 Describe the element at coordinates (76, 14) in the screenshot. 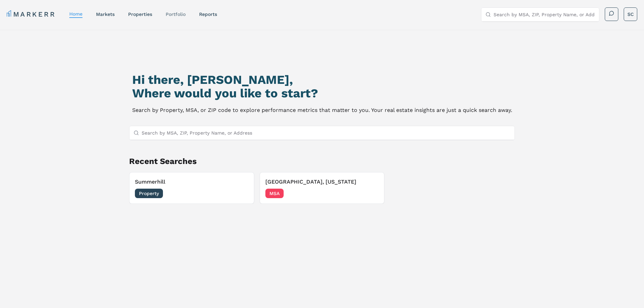

I see `a: home` at that location.